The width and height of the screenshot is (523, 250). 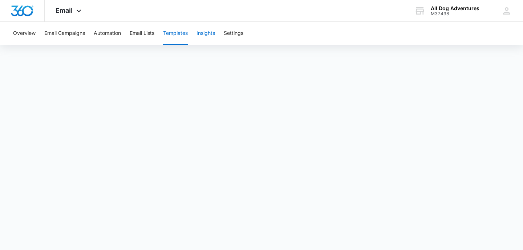 What do you see at coordinates (64, 10) in the screenshot?
I see `span: Email` at bounding box center [64, 10].